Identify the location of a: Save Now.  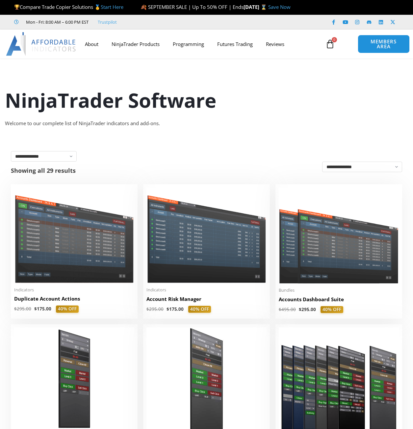
(279, 7).